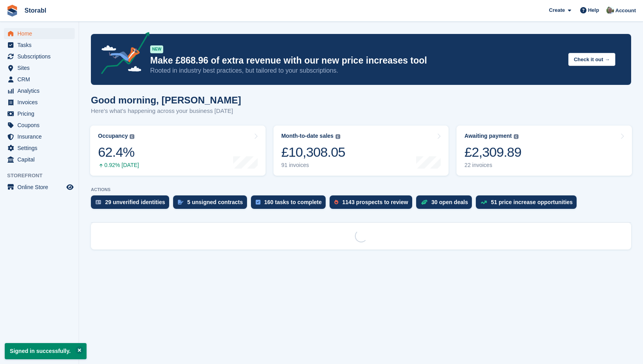  What do you see at coordinates (313, 165) in the screenshot?
I see `div: 91 invoices` at bounding box center [313, 165].